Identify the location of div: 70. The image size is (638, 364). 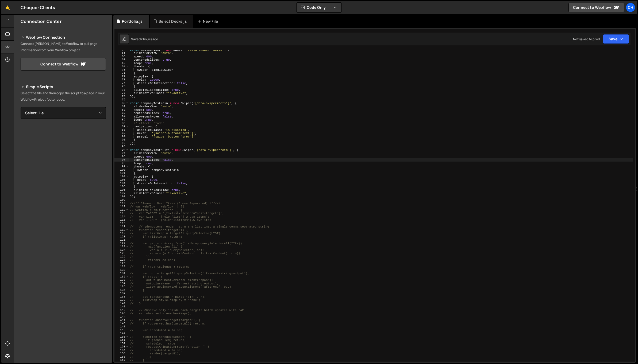
(122, 70).